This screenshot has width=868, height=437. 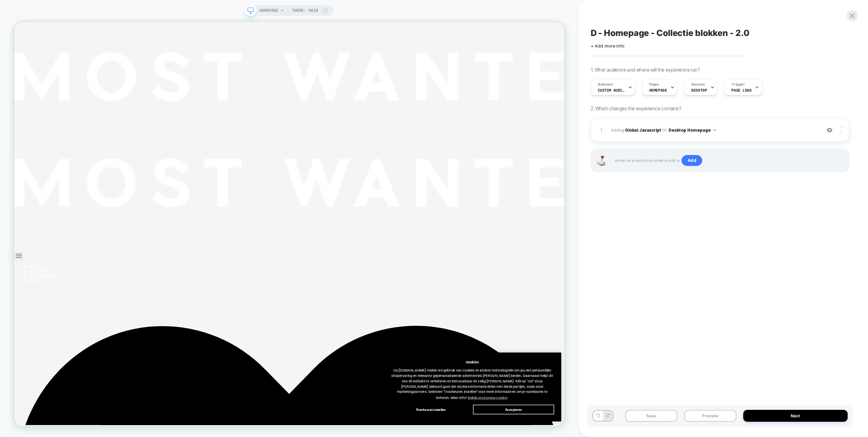 I want to click on img: Joystick, so click(x=601, y=161).